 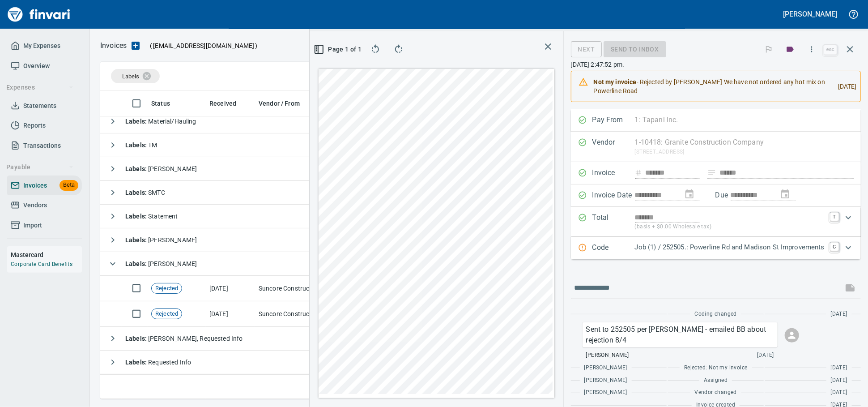 I want to click on span: This records your message into the invoice and notifies anyone mentioned, so click(x=850, y=288).